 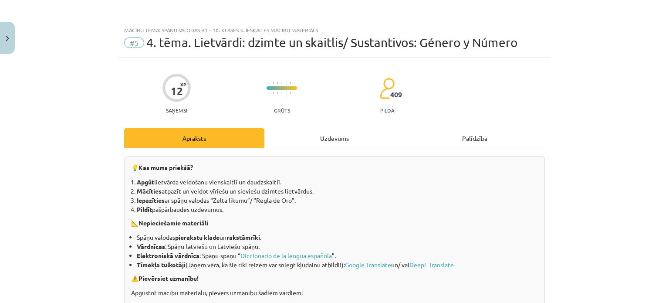 What do you see at coordinates (286, 255) in the screenshot?
I see `a: Diccionario de la lengua española` at bounding box center [286, 255].